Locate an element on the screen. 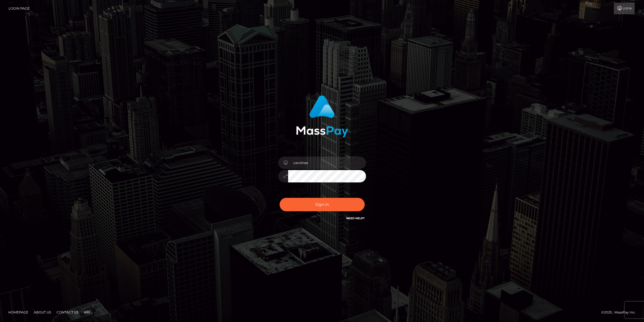 The width and height of the screenshot is (644, 322). a: Contact Us is located at coordinates (67, 312).